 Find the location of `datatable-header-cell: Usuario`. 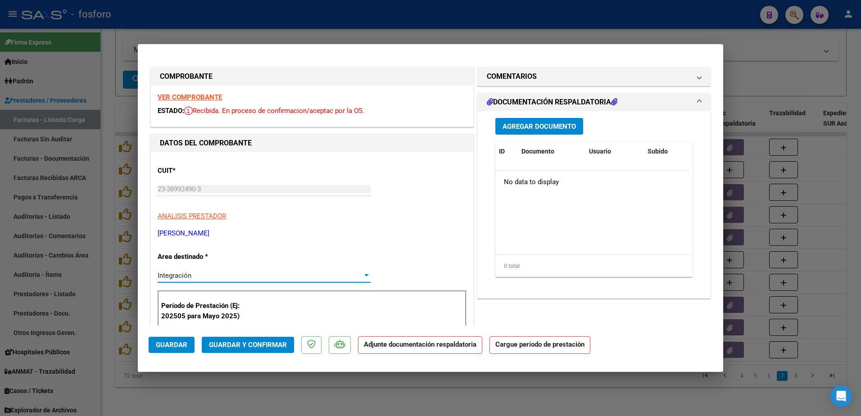

datatable-header-cell: Usuario is located at coordinates (615, 151).